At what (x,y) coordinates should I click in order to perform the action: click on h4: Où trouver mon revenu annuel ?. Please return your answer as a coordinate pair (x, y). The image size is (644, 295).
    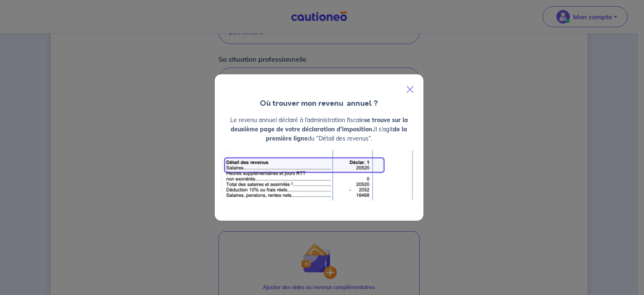
    Looking at the image, I should click on (319, 103).